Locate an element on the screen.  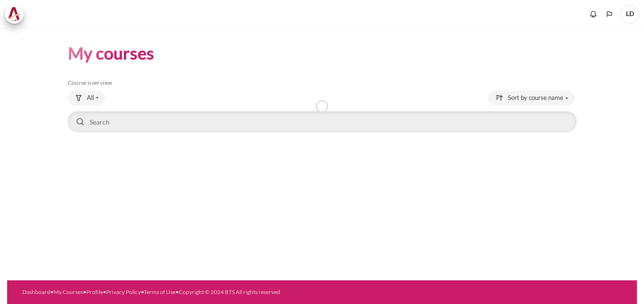
h5: Course overview is located at coordinates (322, 83).